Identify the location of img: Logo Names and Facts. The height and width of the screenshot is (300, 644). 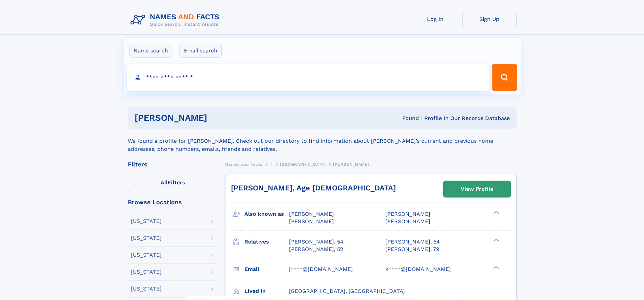
(177, 20).